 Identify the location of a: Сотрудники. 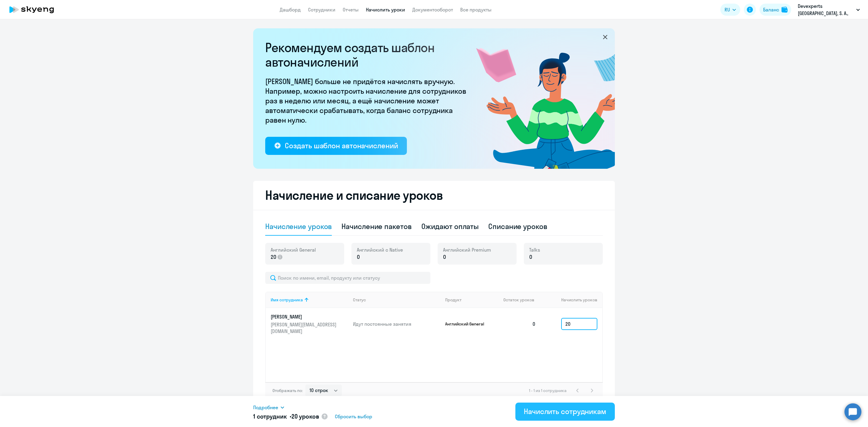
(322, 10).